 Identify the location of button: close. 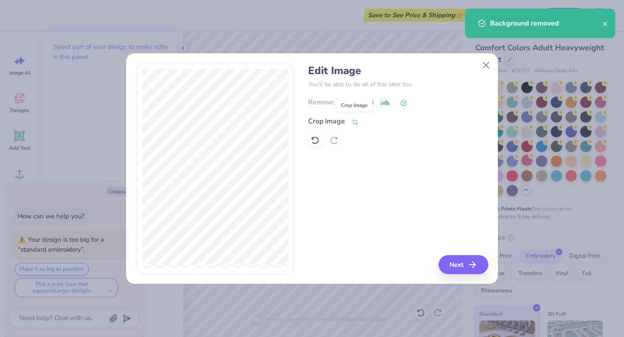
(605, 23).